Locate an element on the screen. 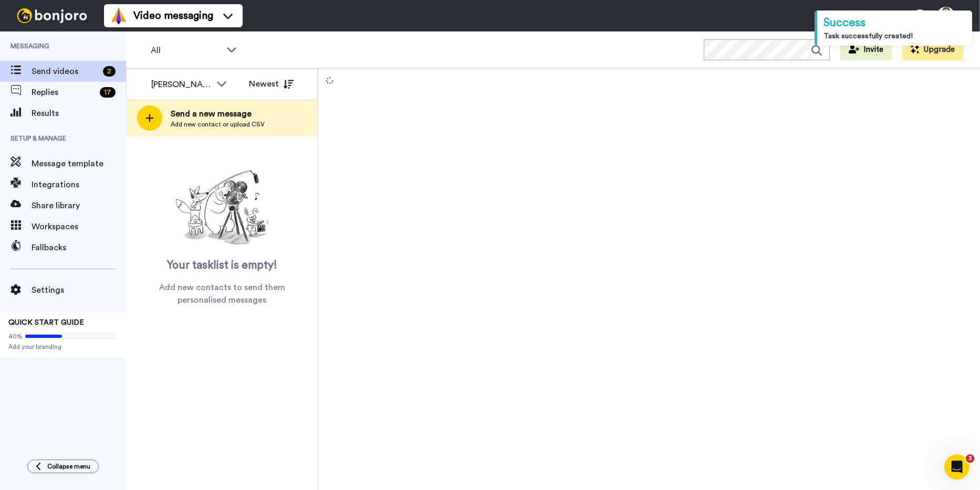  span: Your tasklist is empty! is located at coordinates (222, 266).